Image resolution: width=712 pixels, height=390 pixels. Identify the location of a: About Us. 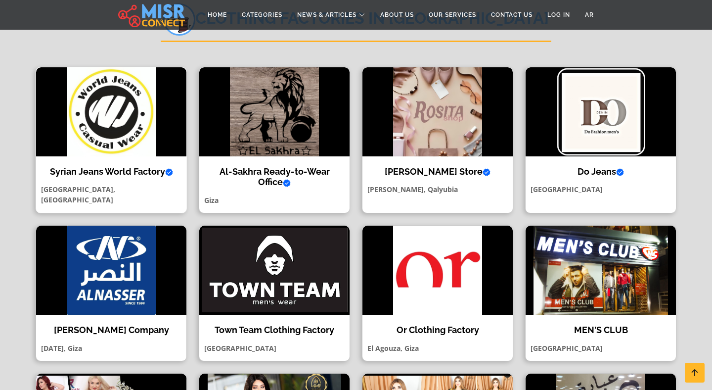
(397, 15).